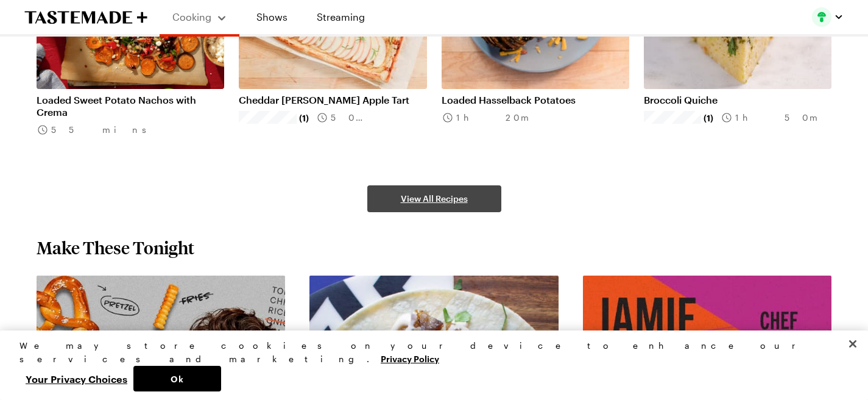 The height and width of the screenshot is (400, 868). Describe the element at coordinates (192, 16) in the screenshot. I see `span: Cooking` at that location.